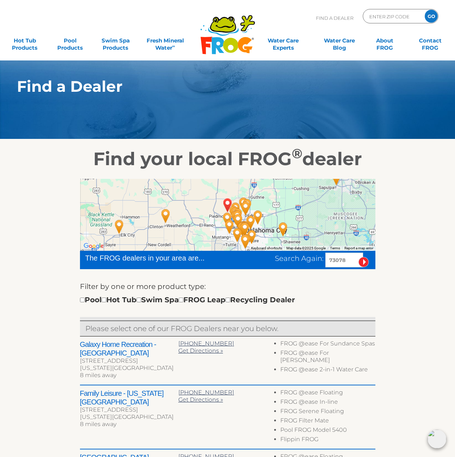 This screenshot has width=455, height=457. Describe the element at coordinates (158, 258) in the screenshot. I see `div: The FROG dealers in your area are...` at that location.